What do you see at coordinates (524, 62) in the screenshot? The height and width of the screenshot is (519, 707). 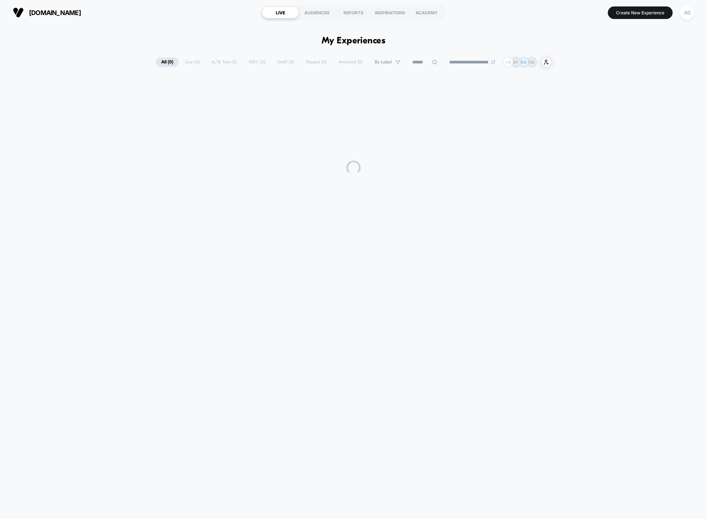 I see `p: KA` at bounding box center [524, 62].